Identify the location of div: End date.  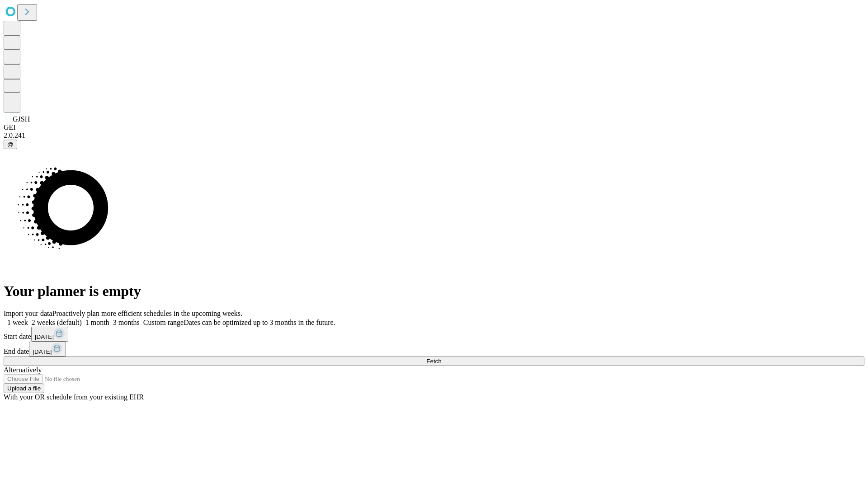
(434, 349).